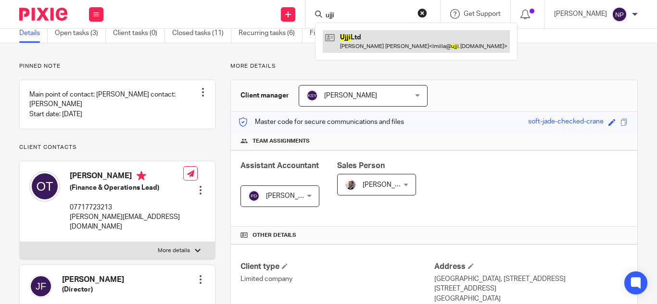  What do you see at coordinates (279, 166) in the screenshot?
I see `span: Assistant Accountant` at bounding box center [279, 166].